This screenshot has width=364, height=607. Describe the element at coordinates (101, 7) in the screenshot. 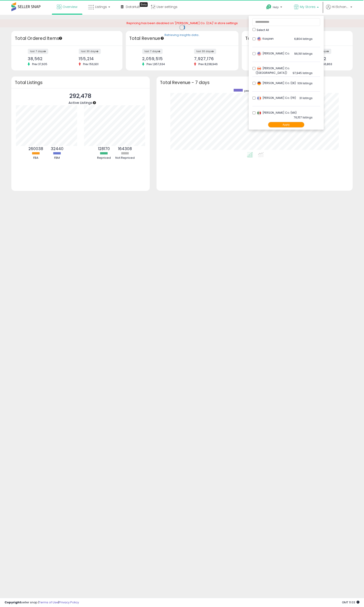

I see `span: Listings` at that location.